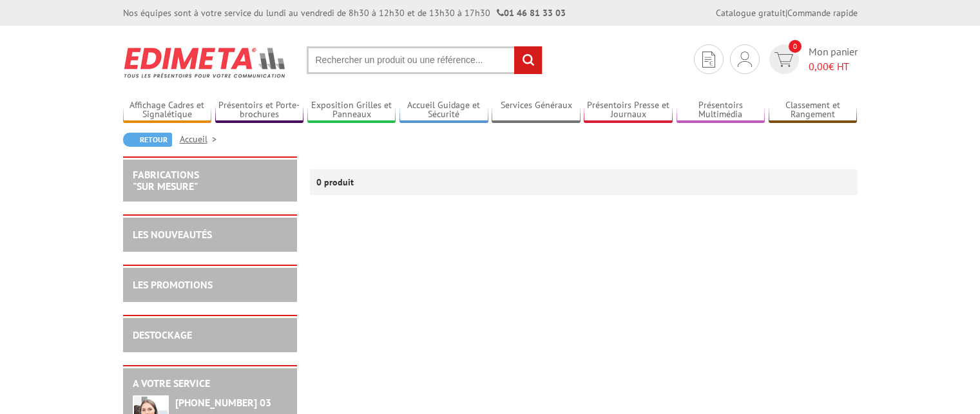  What do you see at coordinates (162, 335) in the screenshot?
I see `a: DESTOCKAGE` at bounding box center [162, 335].